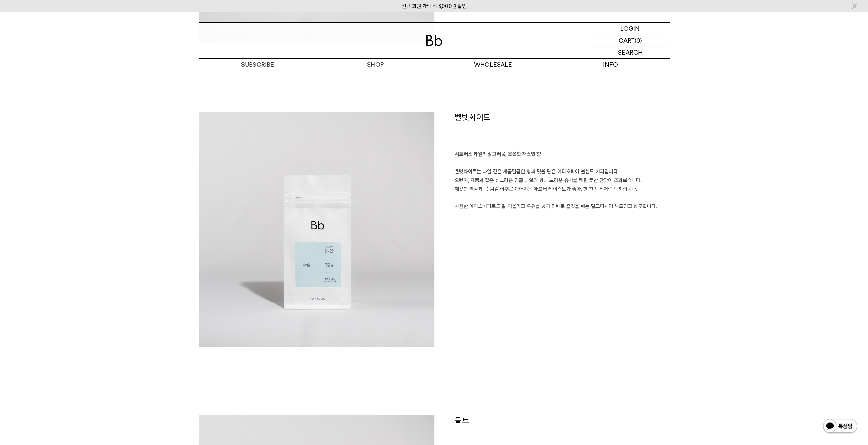 The height and width of the screenshot is (445, 868). I want to click on p: CART, so click(626, 41).